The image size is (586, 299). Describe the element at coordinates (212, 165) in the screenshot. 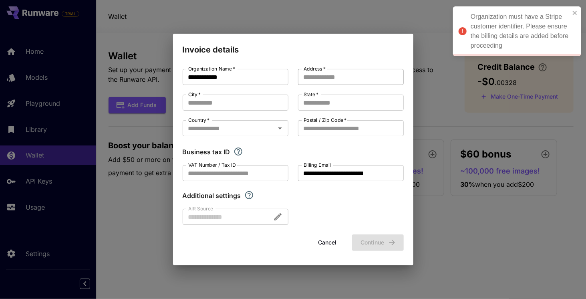

I see `label: VAT Number / Tax ID` at that location.